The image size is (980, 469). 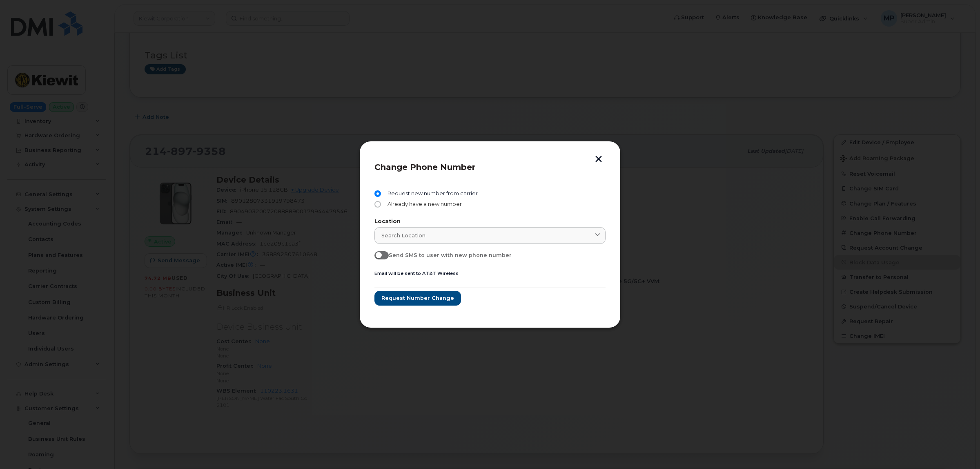 I want to click on span: Change Phone Number, so click(x=424, y=167).